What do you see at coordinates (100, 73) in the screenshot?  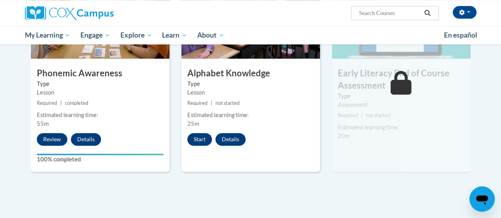 I see `h3: Phonemic Awareness` at bounding box center [100, 73].